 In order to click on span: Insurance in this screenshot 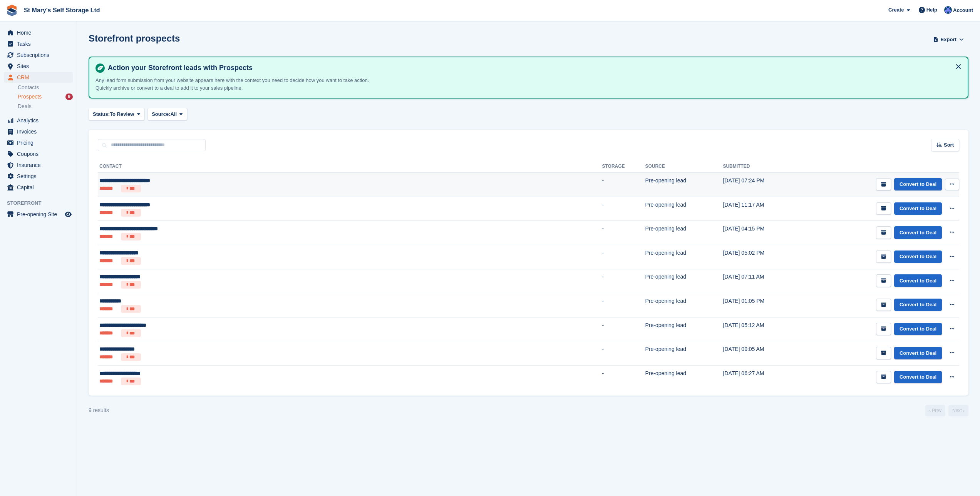, I will do `click(40, 165)`.